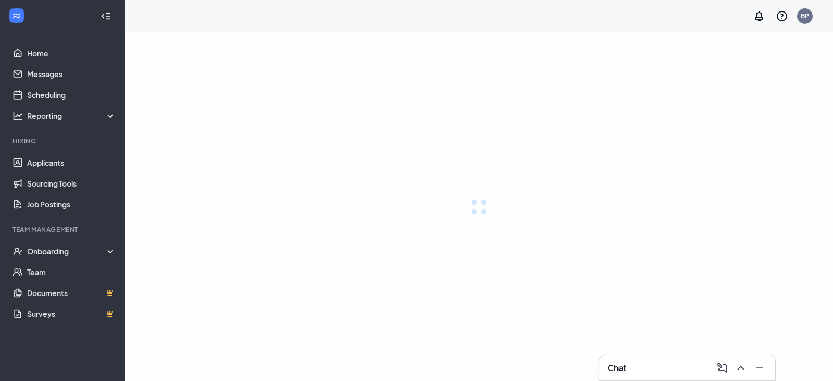 This screenshot has width=833, height=381. I want to click on h3: Chat, so click(617, 368).